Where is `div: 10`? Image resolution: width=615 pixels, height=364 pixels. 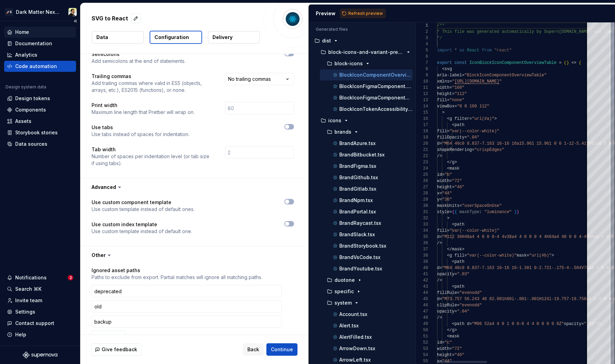 div: 10 is located at coordinates (422, 82).